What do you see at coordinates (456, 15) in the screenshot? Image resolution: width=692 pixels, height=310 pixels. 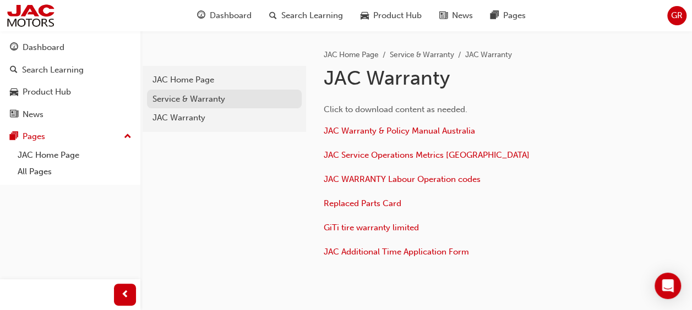 I see `a: news-iconNews` at bounding box center [456, 15].